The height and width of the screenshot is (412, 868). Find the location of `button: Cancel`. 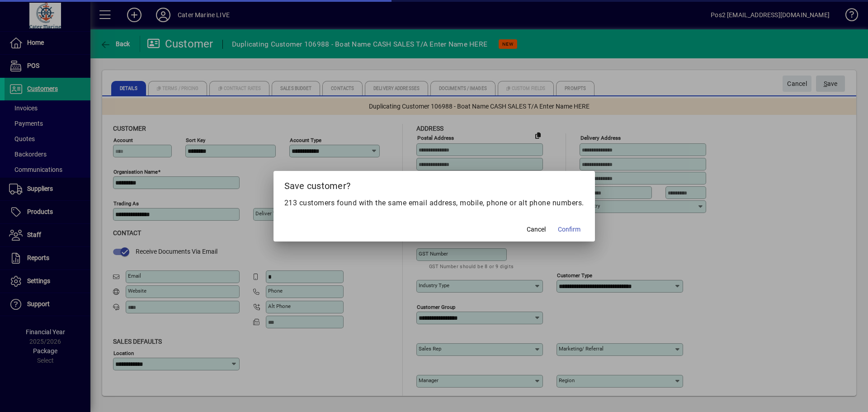

button: Cancel is located at coordinates (536, 230).